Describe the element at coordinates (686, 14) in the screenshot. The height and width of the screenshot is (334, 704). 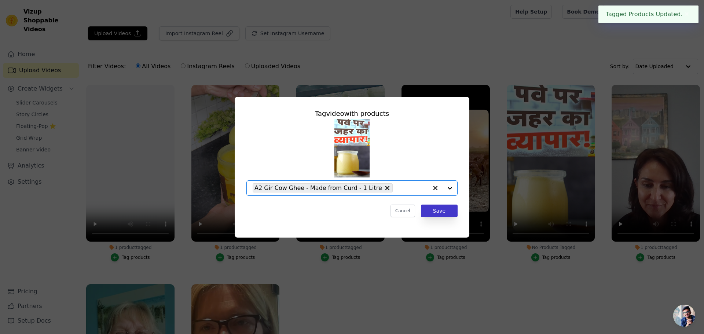
I see `button: Close` at that location.